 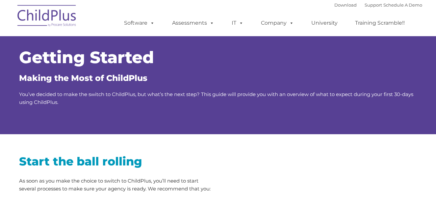 I want to click on span: Making the Most of ChildPlus, so click(x=83, y=78).